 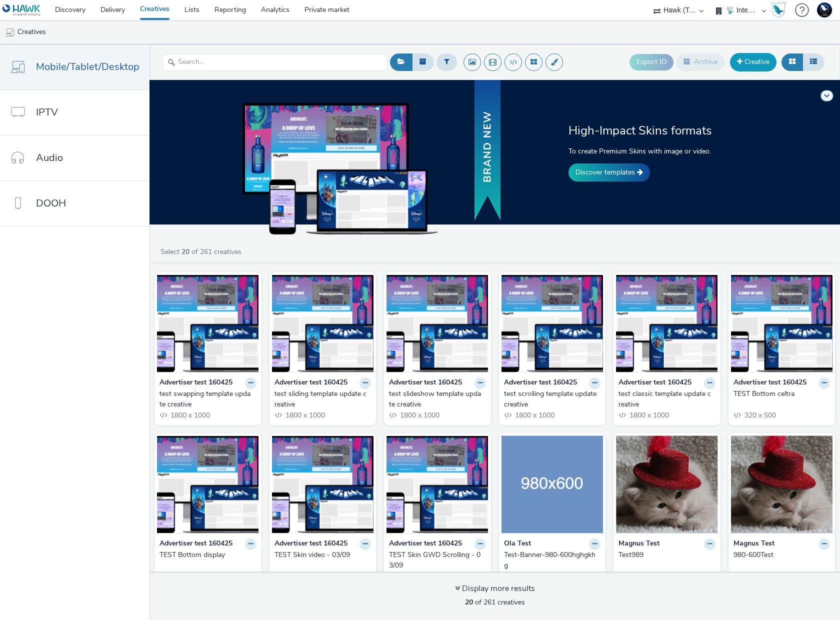 I want to click on button: Table, so click(x=813, y=62).